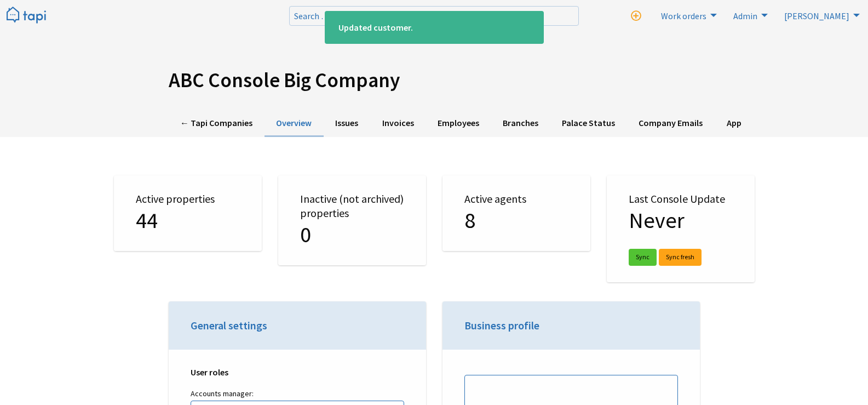 This screenshot has height=405, width=868. Describe the element at coordinates (434, 80) in the screenshot. I see `h1: ABC Console Big Company` at that location.